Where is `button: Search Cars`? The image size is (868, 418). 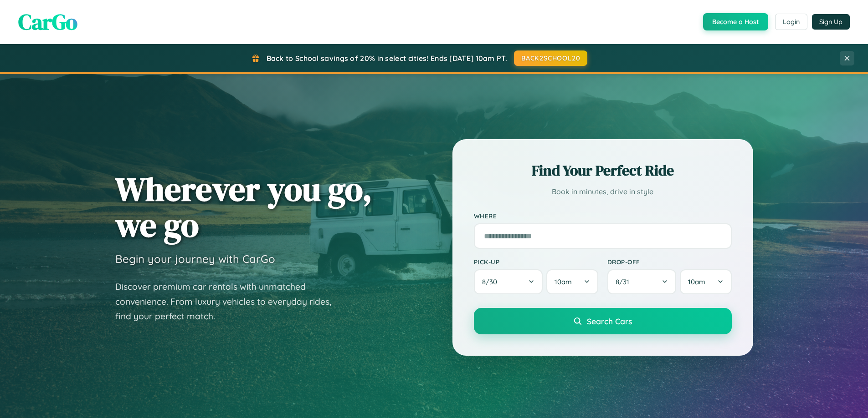 button: Search Cars is located at coordinates (603, 321).